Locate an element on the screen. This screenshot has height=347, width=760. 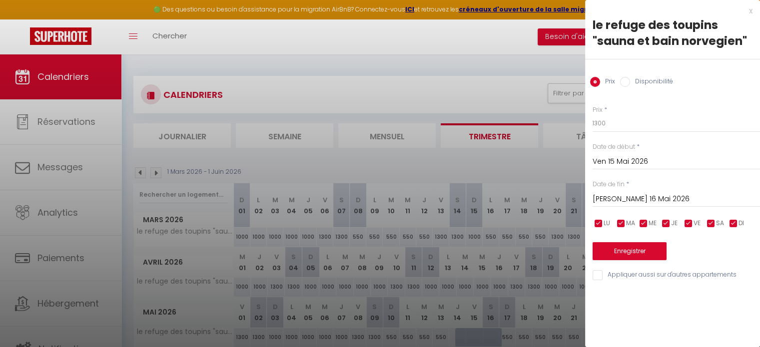
span: ME is located at coordinates (652, 223).